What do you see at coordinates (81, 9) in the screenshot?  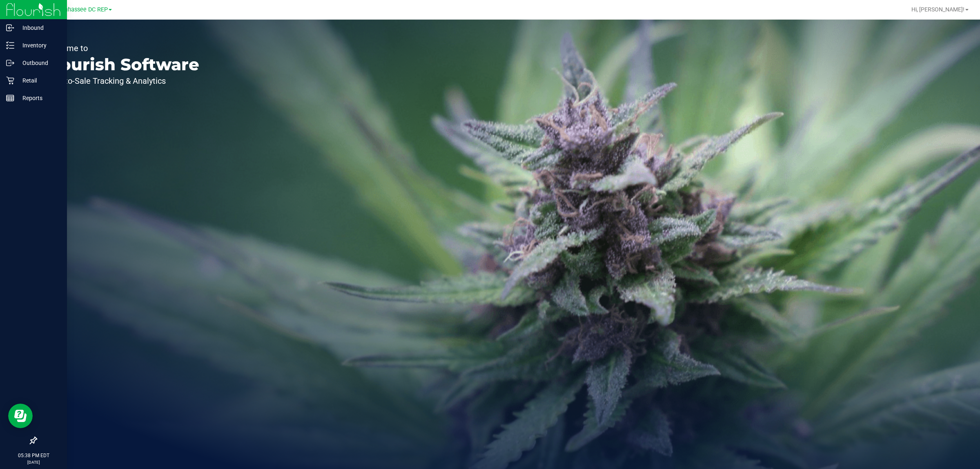 I see `span: Tallahassee DC REP` at bounding box center [81, 9].